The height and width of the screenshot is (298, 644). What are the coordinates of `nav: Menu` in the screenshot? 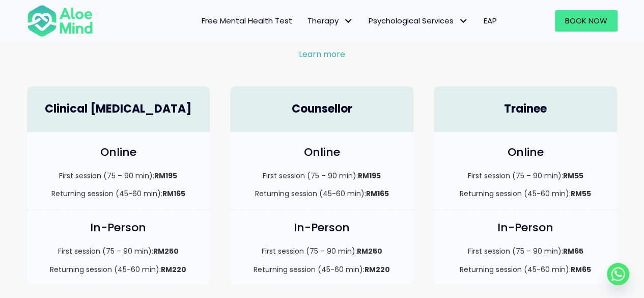 It's located at (305, 21).